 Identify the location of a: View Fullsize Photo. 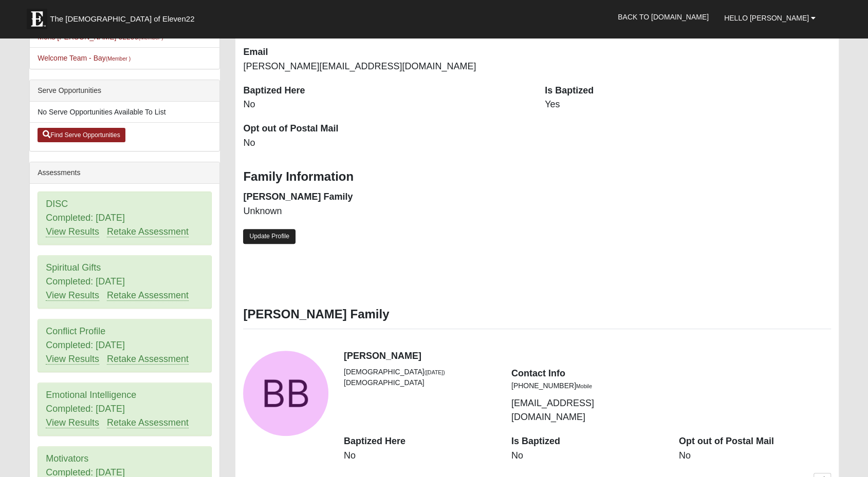
(286, 393).